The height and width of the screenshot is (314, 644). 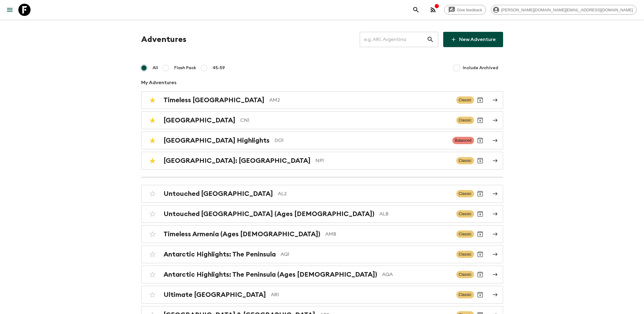 What do you see at coordinates (388, 234) in the screenshot?
I see `p: AMB` at bounding box center [388, 234].